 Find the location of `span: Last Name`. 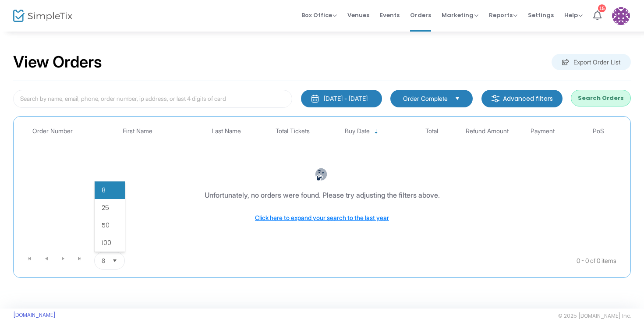

span: Last Name is located at coordinates (226, 131).